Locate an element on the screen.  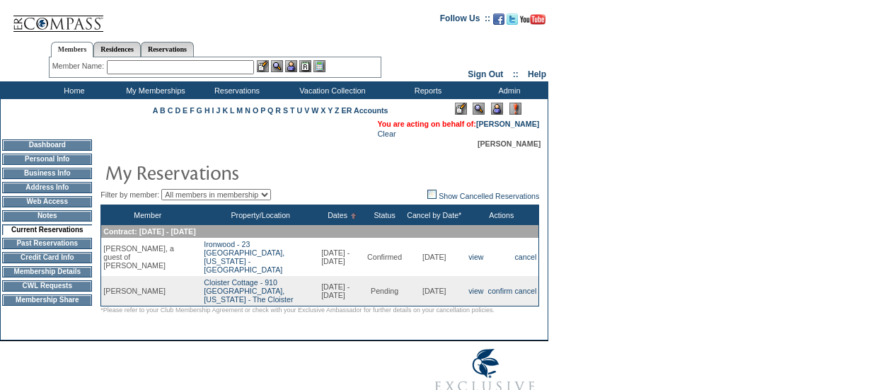
a: D is located at coordinates (178, 110).